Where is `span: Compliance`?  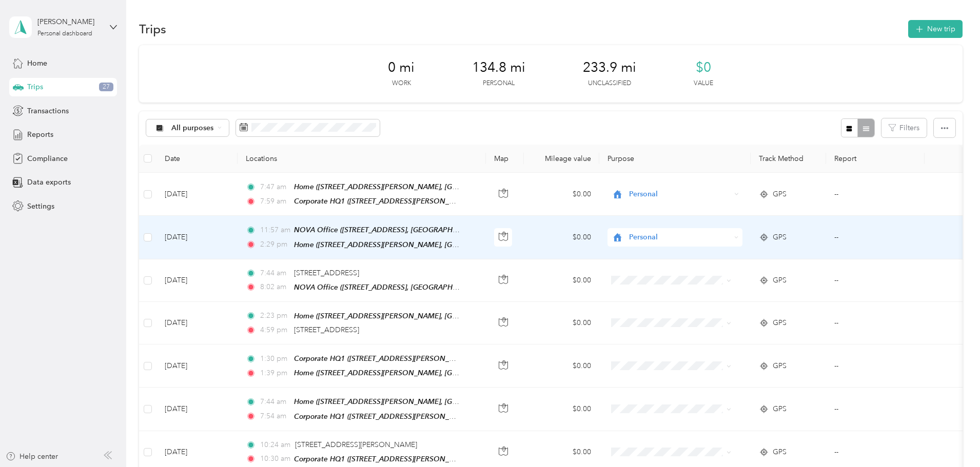
span: Compliance is located at coordinates (47, 159).